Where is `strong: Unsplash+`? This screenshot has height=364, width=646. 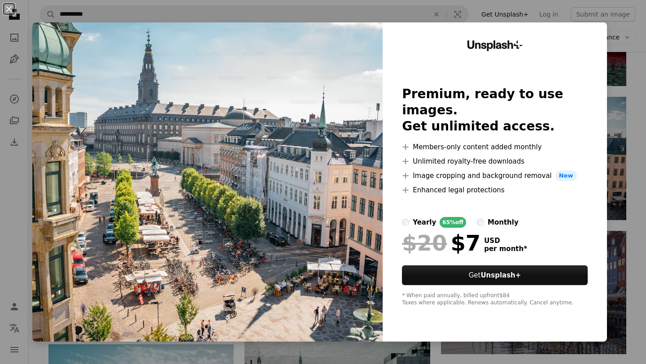 strong: Unsplash+ is located at coordinates (501, 275).